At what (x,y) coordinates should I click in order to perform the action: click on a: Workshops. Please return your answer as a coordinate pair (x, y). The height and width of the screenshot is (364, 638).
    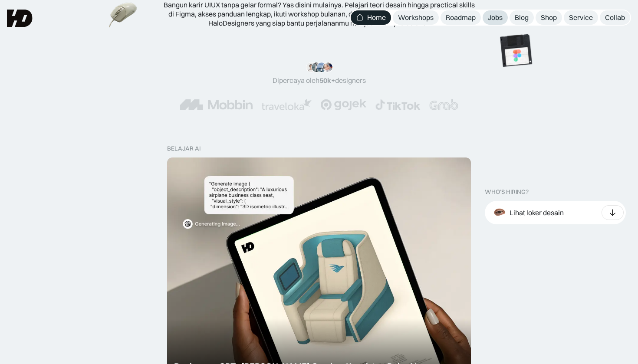
    Looking at the image, I should click on (416, 17).